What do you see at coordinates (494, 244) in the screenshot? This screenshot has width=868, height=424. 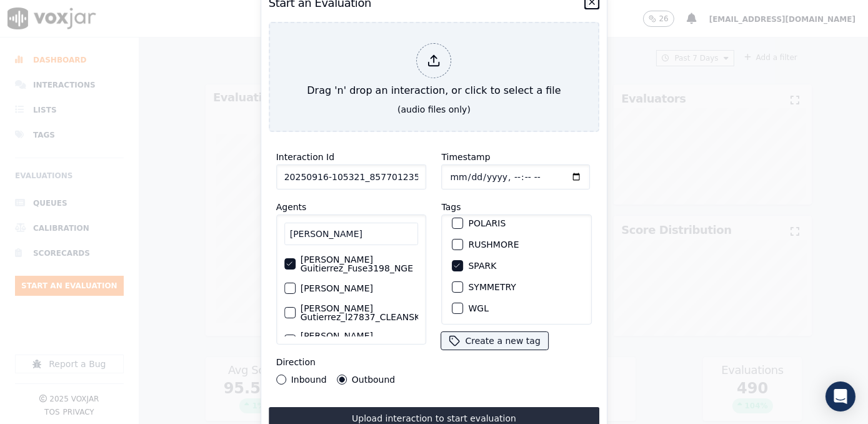 I see `label: RUSHMORE` at bounding box center [494, 244].